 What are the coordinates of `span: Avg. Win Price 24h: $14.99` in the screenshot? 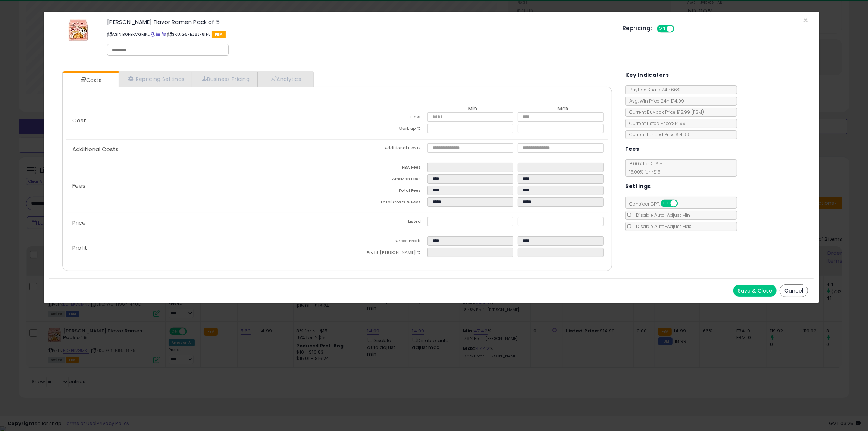 It's located at (655, 101).